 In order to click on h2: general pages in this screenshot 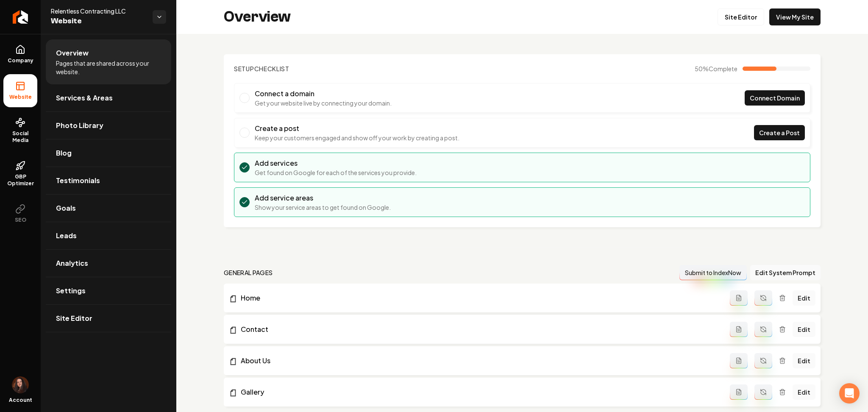, I will do `click(249, 272)`.